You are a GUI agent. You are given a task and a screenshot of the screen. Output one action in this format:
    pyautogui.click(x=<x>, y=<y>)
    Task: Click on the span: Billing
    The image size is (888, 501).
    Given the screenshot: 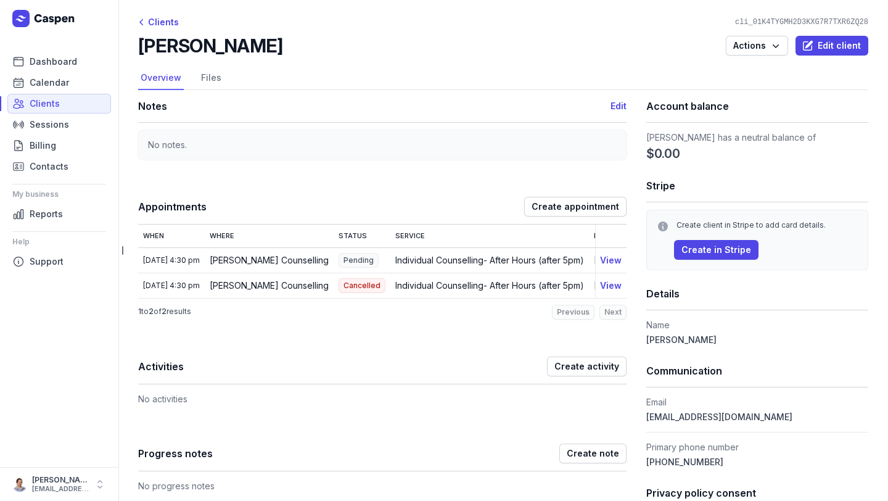 What is the action you would take?
    pyautogui.click(x=43, y=146)
    